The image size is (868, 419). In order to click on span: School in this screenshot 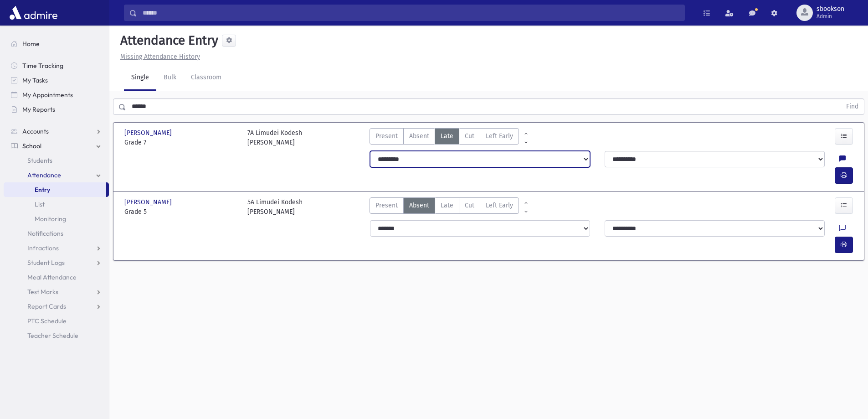, I will do `click(32, 146)`.